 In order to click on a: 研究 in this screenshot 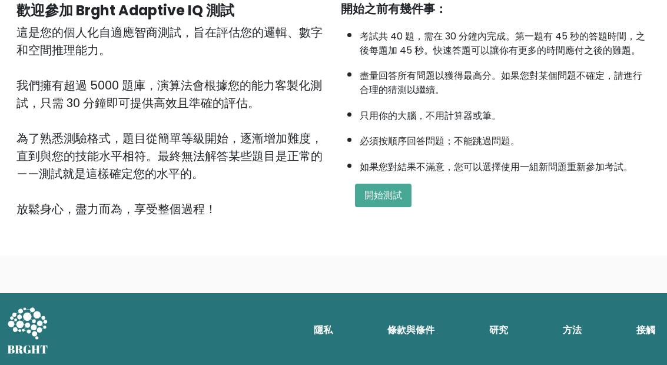, I will do `click(499, 330)`.